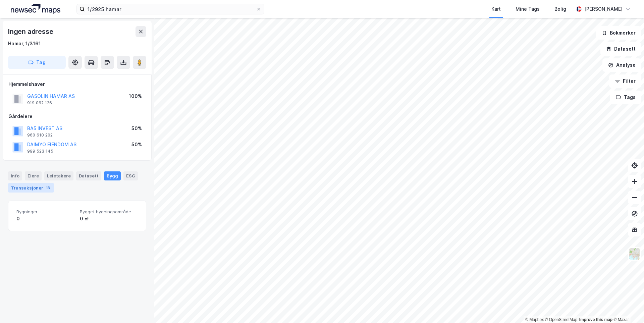 The width and height of the screenshot is (644, 323). I want to click on a: OpenStreetMap, so click(561, 320).